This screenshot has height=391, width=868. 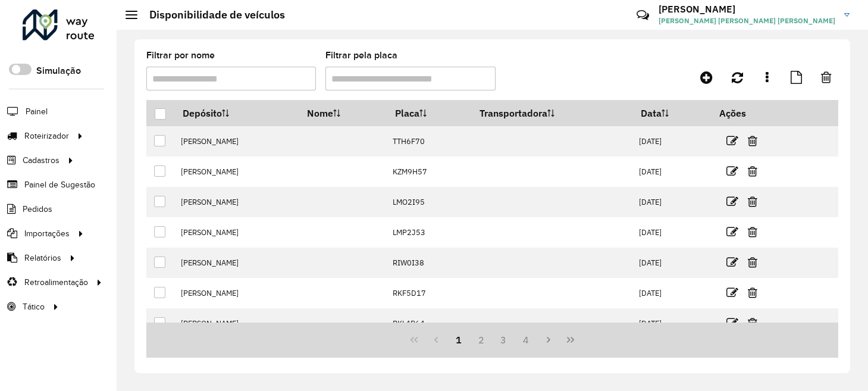 I want to click on span: Painel de Sugestão, so click(x=60, y=184).